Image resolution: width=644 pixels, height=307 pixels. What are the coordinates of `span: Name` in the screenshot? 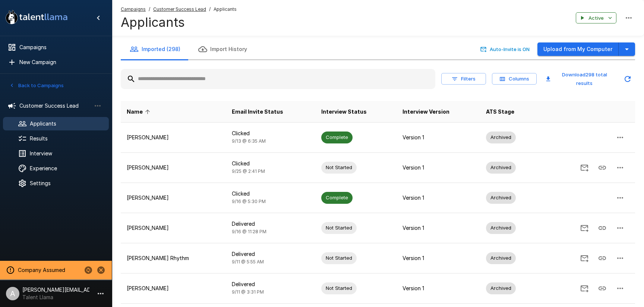 It's located at (140, 112).